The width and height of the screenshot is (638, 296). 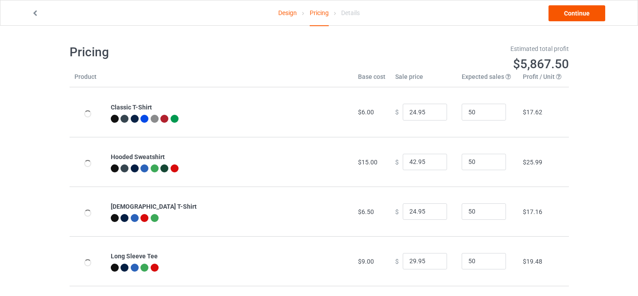 What do you see at coordinates (423, 80) in the screenshot?
I see `th: Sale price` at bounding box center [423, 80].